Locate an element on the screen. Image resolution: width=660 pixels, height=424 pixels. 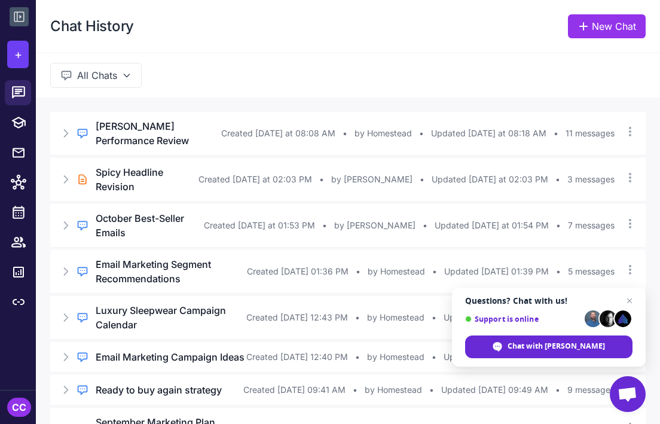
h3: October Best-Seller Emails is located at coordinates (149, 225).